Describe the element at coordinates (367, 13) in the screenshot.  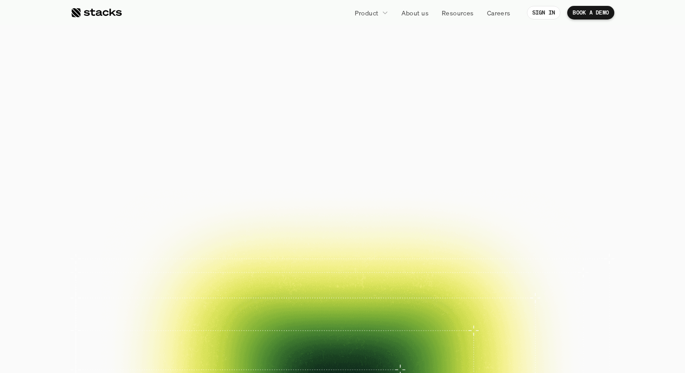
I see `p: Product` at that location.